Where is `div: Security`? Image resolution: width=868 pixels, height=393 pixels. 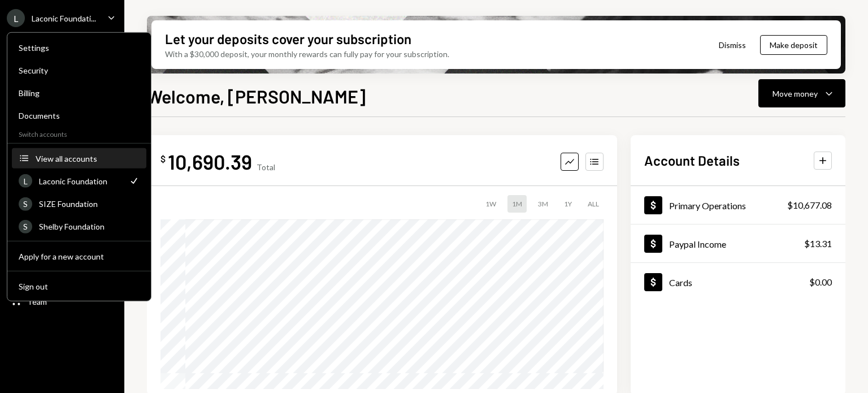 div: Security is located at coordinates (79, 70).